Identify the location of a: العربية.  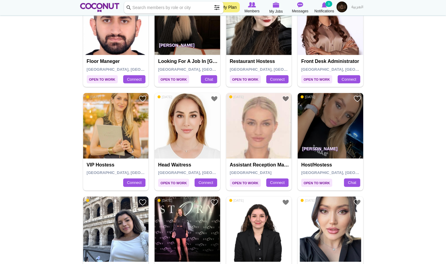
(357, 8).